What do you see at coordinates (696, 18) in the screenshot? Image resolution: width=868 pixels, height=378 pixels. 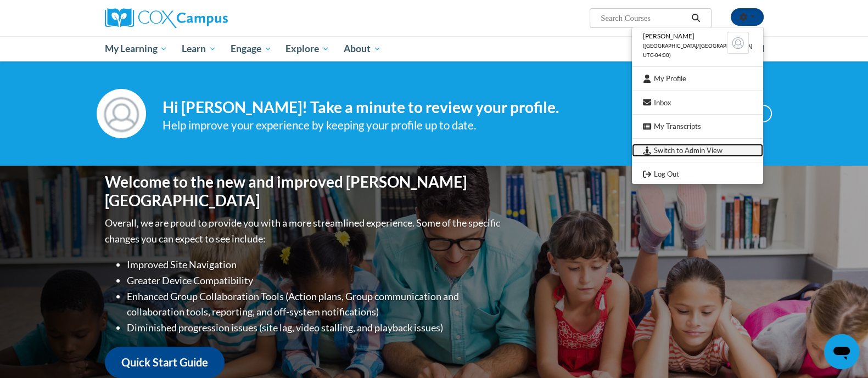 I see `button: Search` at bounding box center [696, 18].